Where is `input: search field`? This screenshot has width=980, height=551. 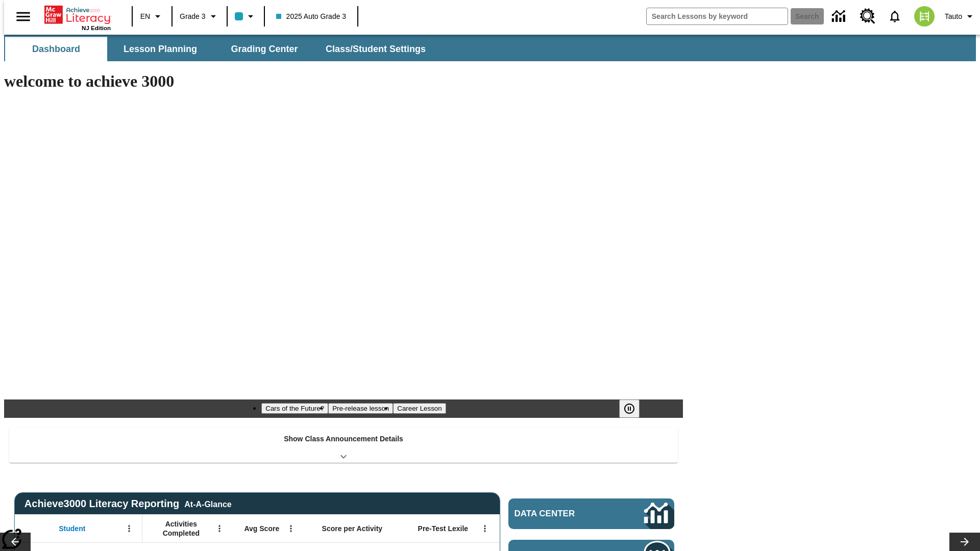 input: search field is located at coordinates (718, 17).